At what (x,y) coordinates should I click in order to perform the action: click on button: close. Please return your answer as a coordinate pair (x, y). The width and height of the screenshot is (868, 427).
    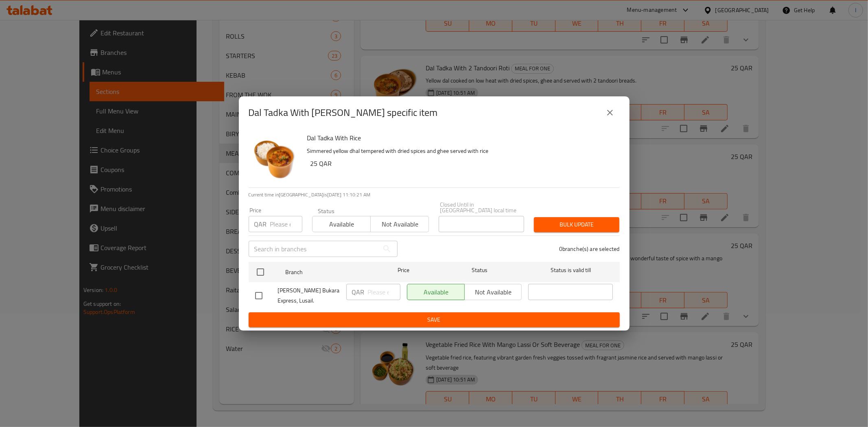
    Looking at the image, I should click on (610, 113).